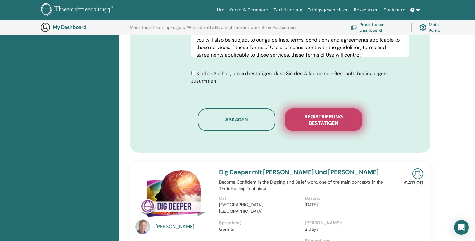  I want to click on img: default.jpg, so click(143, 227).